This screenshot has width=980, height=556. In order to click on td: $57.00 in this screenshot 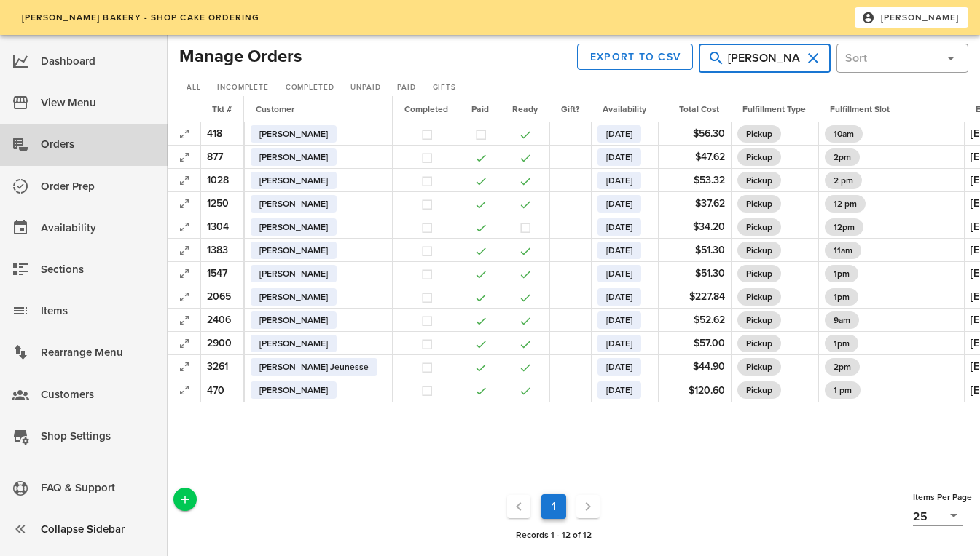, I will do `click(694, 344)`.